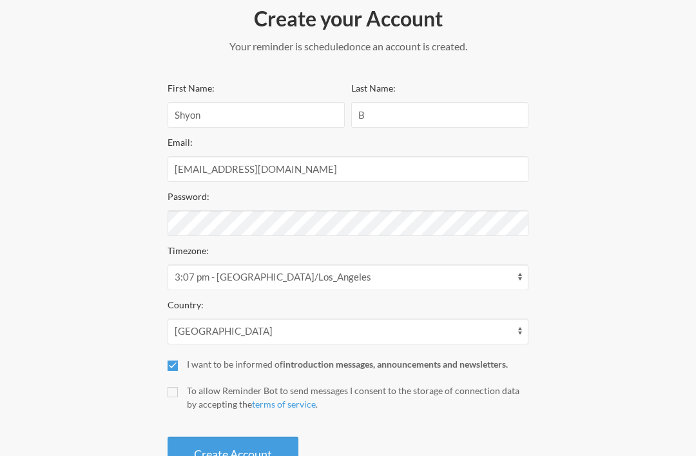 The width and height of the screenshot is (696, 456). What do you see at coordinates (188, 250) in the screenshot?
I see `label: Timezone:` at bounding box center [188, 250].